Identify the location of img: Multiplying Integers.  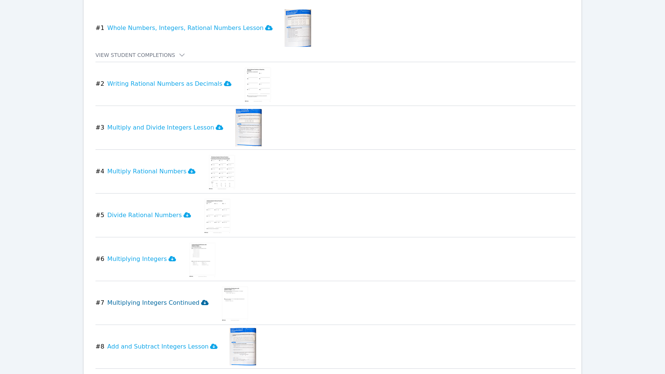
(202, 259).